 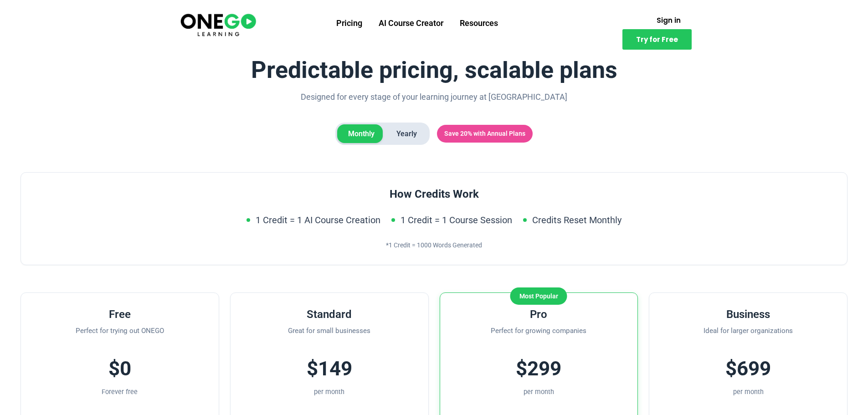 What do you see at coordinates (434, 69) in the screenshot?
I see `h1: Predictable pricing, scalable plans` at bounding box center [434, 69].